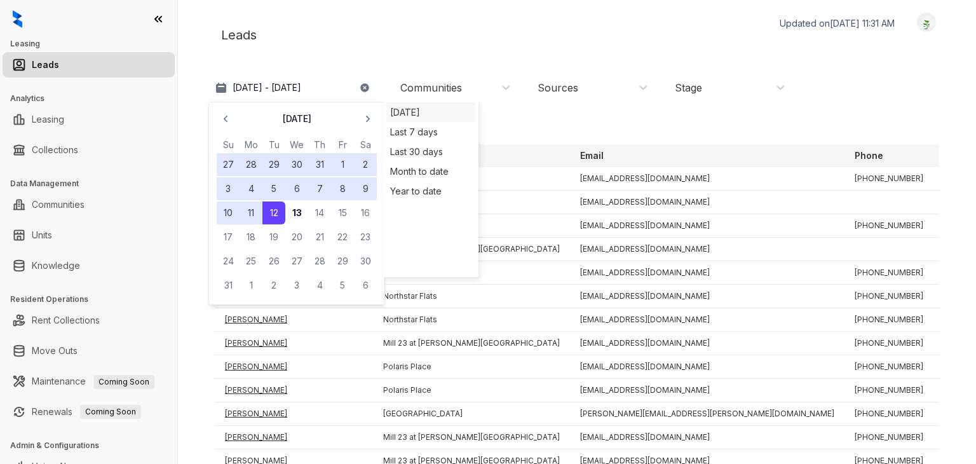 The height and width of the screenshot is (464, 976). I want to click on button: 9, so click(365, 189).